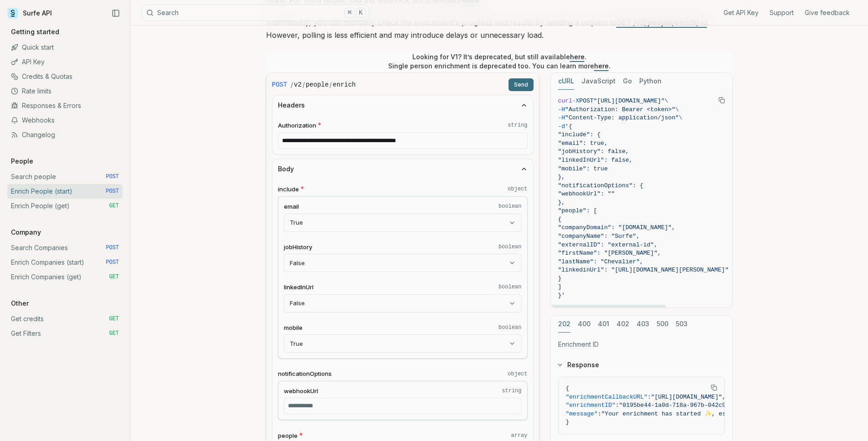 Image resolution: width=868 pixels, height=441 pixels. I want to click on a: Get API Key, so click(740, 13).